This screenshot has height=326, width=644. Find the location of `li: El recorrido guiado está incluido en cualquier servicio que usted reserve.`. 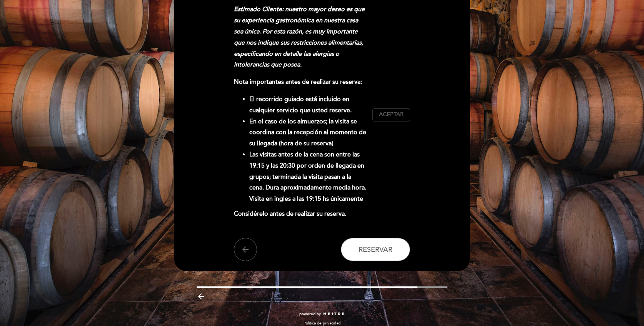

li: El recorrido guiado está incluido en cualquier servicio que usted reserve. is located at coordinates (308, 105).